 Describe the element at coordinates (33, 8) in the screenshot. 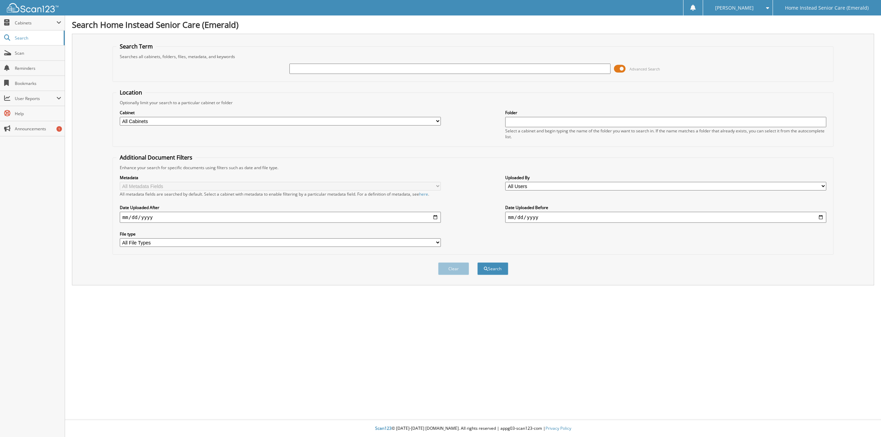

I see `img: scan123-logo-white.svg` at that location.